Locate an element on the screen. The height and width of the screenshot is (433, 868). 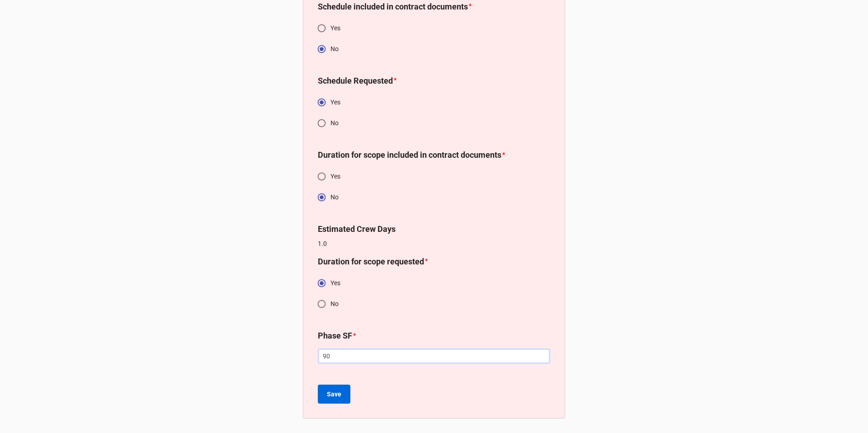
label: Phase SF is located at coordinates (335, 336).